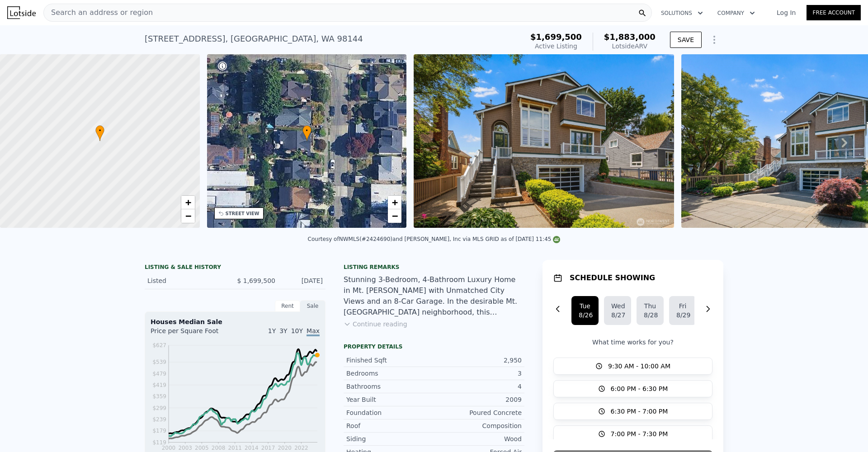 The image size is (868, 452). Describe the element at coordinates (617, 306) in the screenshot. I see `div: Wed` at that location.